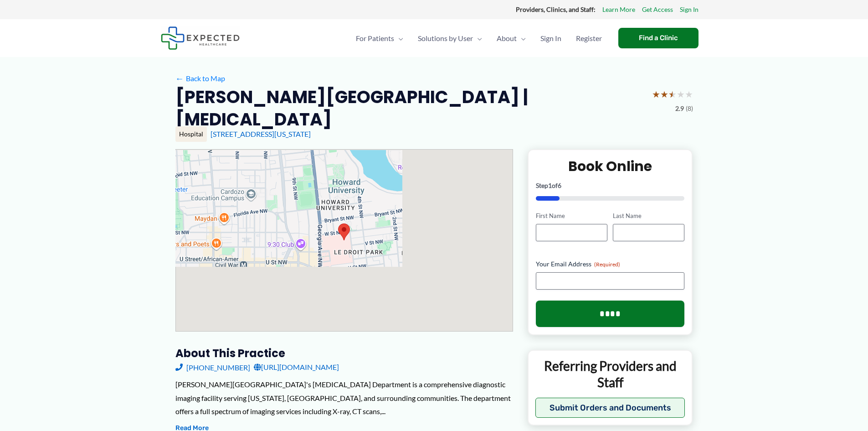  What do you see at coordinates (375, 38) in the screenshot?
I see `span: For Patients` at bounding box center [375, 38].